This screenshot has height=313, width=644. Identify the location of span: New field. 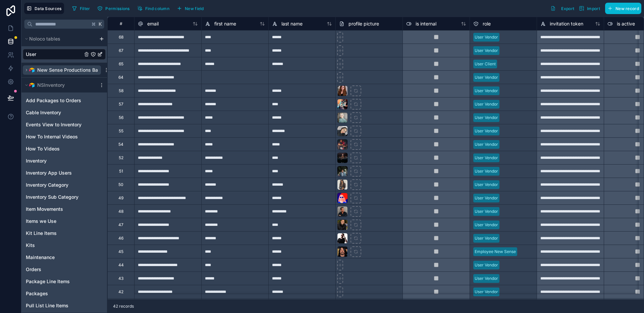
(194, 9).